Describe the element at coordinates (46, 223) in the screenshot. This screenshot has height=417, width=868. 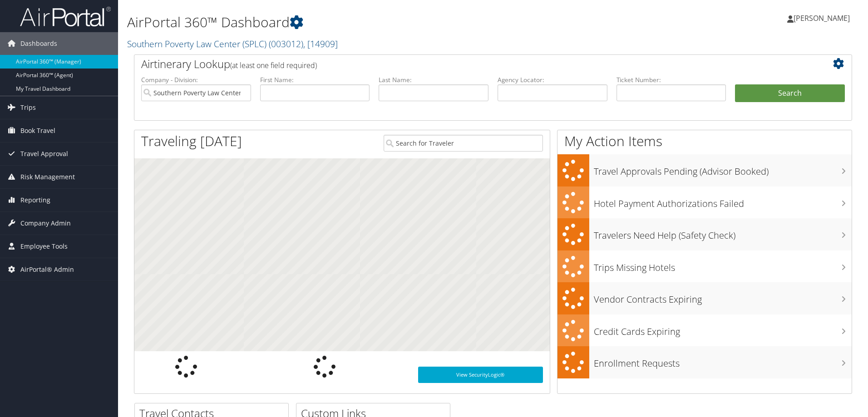
I see `span: Company Admin` at that location.